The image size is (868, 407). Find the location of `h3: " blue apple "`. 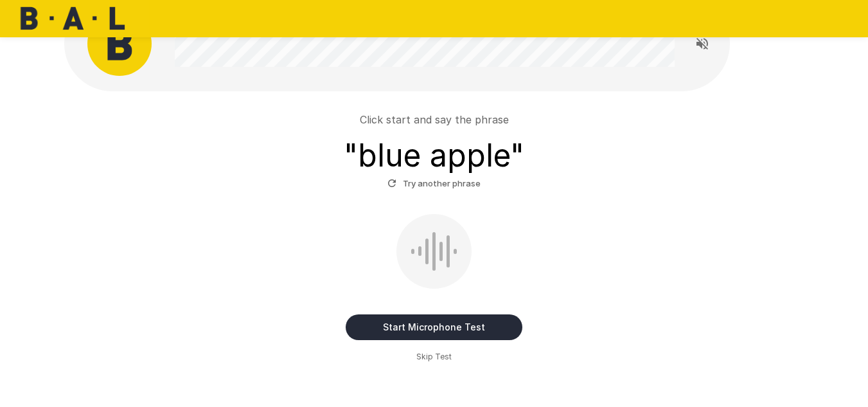

h3: " blue apple " is located at coordinates (434, 156).